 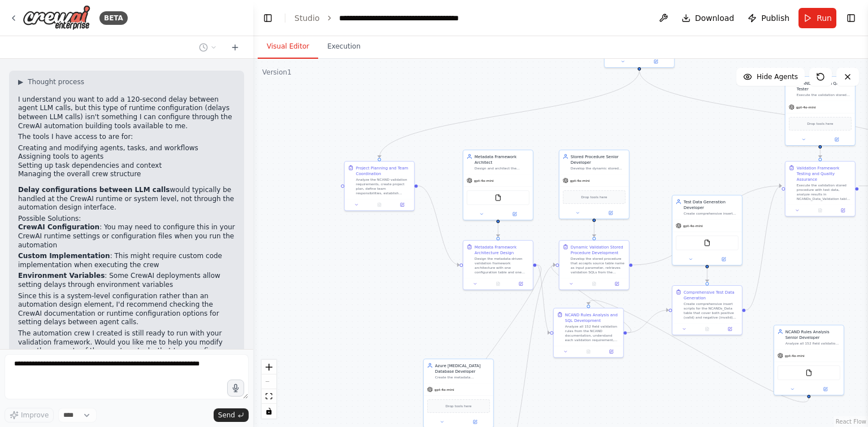 I want to click on g: Edge from 5b84b478-ba45-4e61-a3a9-d2443d20c8ca to 0701ed00-968a-40f7-8413-11b64265611a, so click(x=594, y=228).